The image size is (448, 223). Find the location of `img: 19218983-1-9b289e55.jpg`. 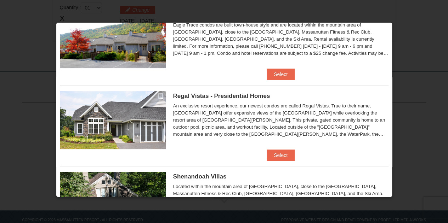

img: 19218983-1-9b289e55.jpg is located at coordinates (113, 39).